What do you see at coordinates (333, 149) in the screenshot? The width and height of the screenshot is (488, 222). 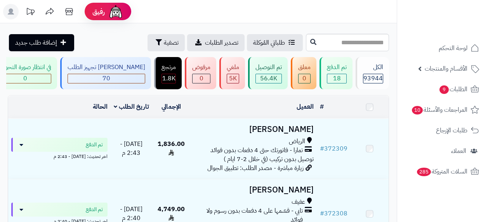 I see `a: #372309` at bounding box center [333, 149].